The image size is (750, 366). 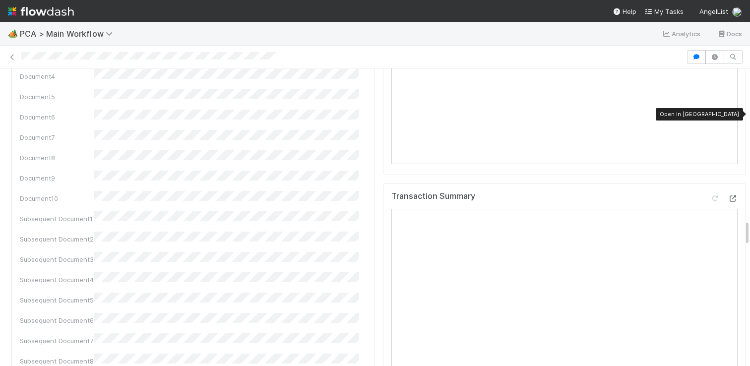 What do you see at coordinates (57, 178) in the screenshot?
I see `div: Document9` at bounding box center [57, 178].